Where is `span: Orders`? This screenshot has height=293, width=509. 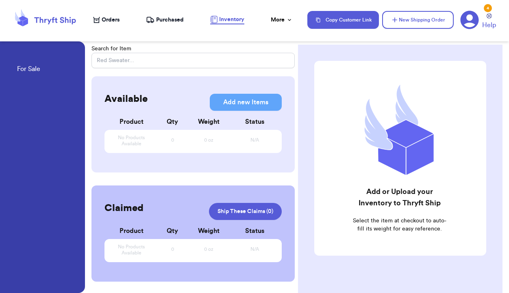
span: Orders is located at coordinates (110, 20).